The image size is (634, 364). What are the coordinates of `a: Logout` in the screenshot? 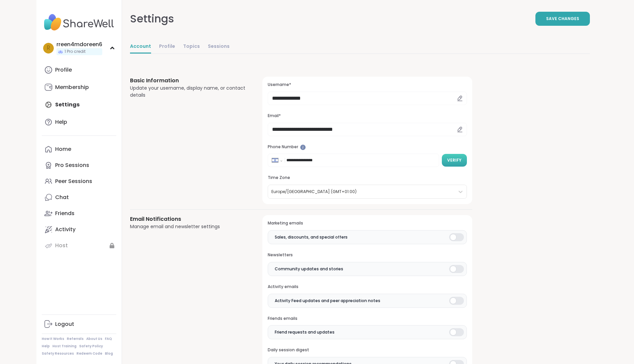 It's located at (79, 324).